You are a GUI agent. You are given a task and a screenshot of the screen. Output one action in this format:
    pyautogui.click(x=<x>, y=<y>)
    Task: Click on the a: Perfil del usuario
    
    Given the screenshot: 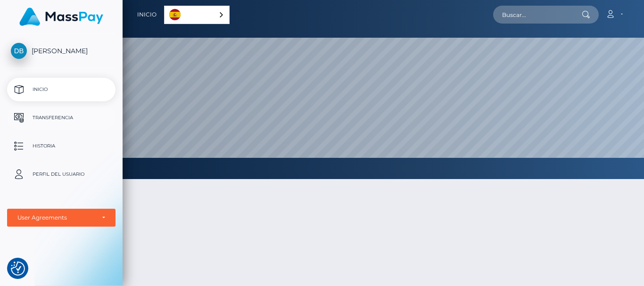 What is the action you would take?
    pyautogui.click(x=61, y=174)
    